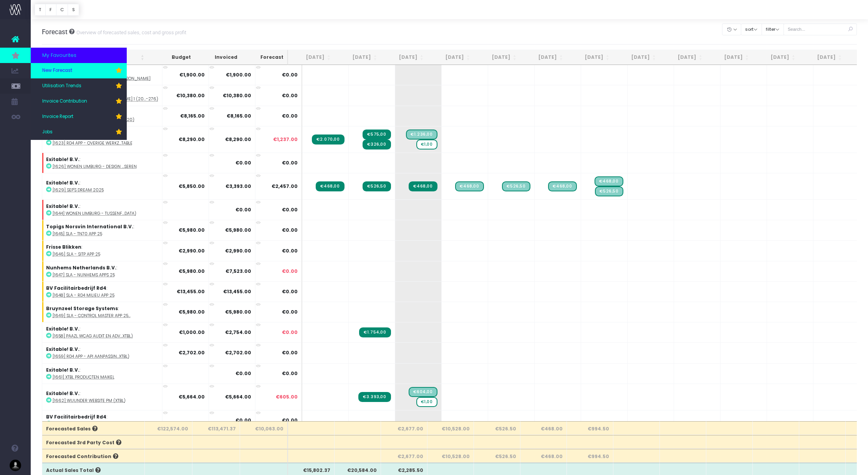 Image resolution: width=868 pixels, height=475 pixels. I want to click on button: S, so click(73, 9).